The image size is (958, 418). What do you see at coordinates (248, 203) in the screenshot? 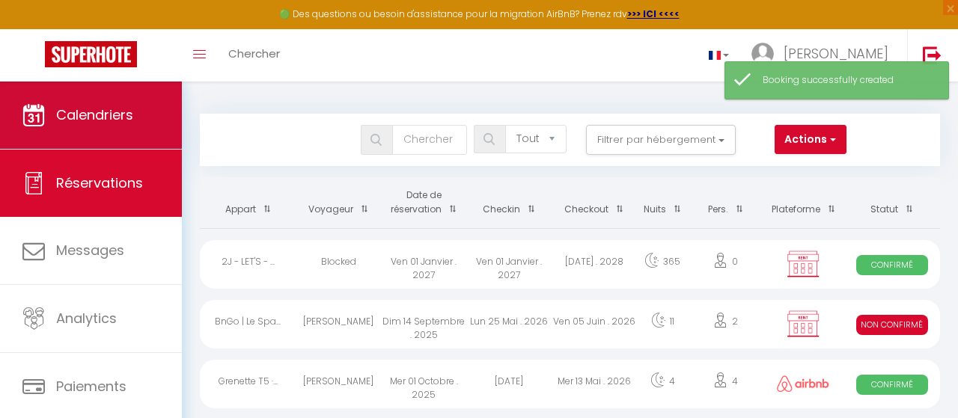
I see `th: Sort by rentals` at bounding box center [248, 203].